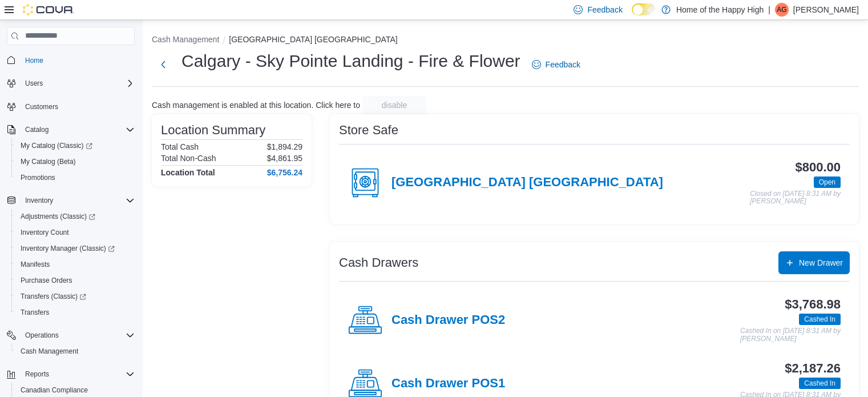  I want to click on a: Feedback, so click(556, 65).